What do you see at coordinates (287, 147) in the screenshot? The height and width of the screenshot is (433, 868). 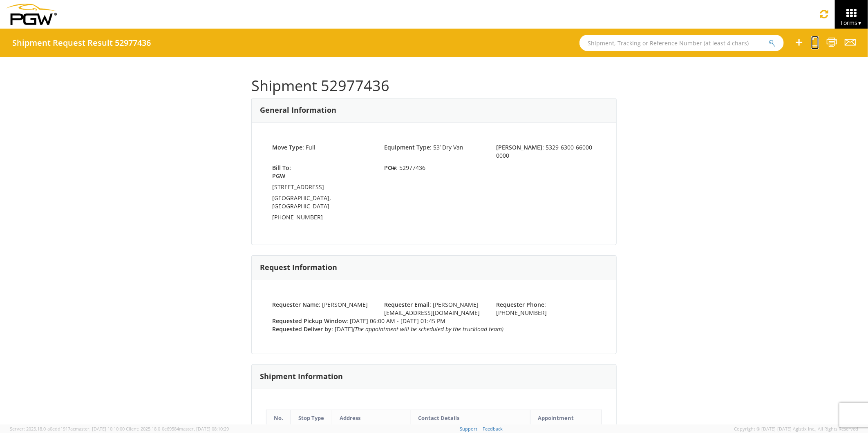 I see `strong: Move Type` at bounding box center [287, 147].